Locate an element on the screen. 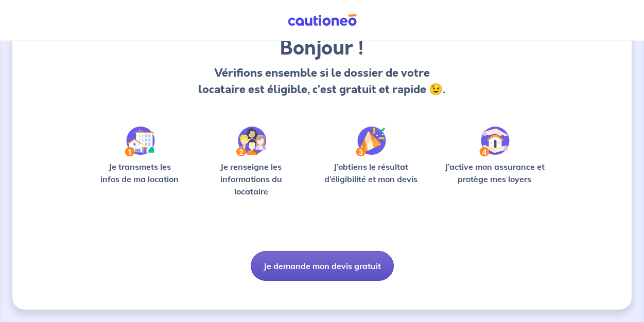 Image resolution: width=644 pixels, height=322 pixels. img: /static/c0a346edaed446bb123850d2d04ad552/Step-2.svg is located at coordinates (251, 141).